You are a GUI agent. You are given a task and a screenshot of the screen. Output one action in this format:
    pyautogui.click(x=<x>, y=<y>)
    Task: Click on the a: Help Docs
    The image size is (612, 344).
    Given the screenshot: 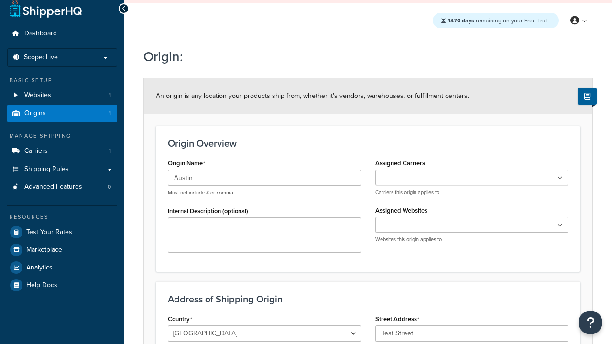 What is the action you would take?
    pyautogui.click(x=62, y=285)
    